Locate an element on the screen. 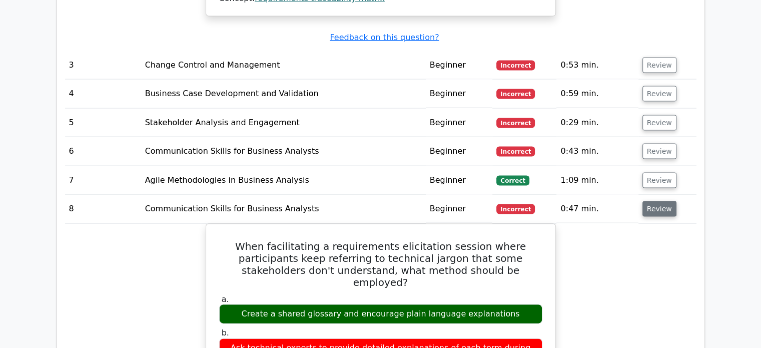  td: 4 is located at coordinates (103, 94).